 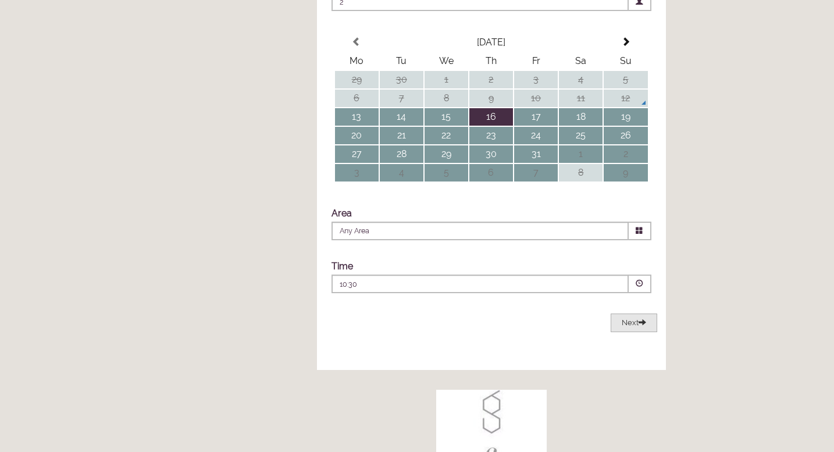 What do you see at coordinates (535, 117) in the screenshot?
I see `td: 17` at bounding box center [535, 117].